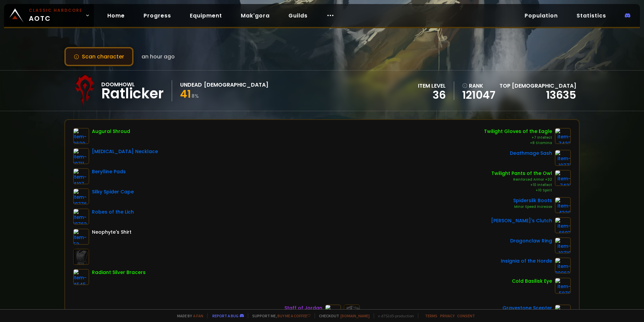 The image size is (644, 322). Describe the element at coordinates (563, 226) in the screenshot. I see `img: item-6693` at that location.